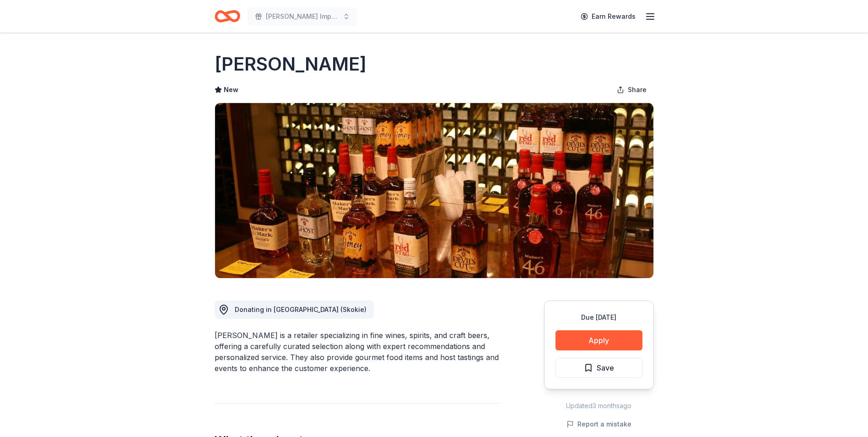 The height and width of the screenshot is (437, 868). Describe the element at coordinates (434, 190) in the screenshot. I see `img: Image for Schaefer's` at that location.